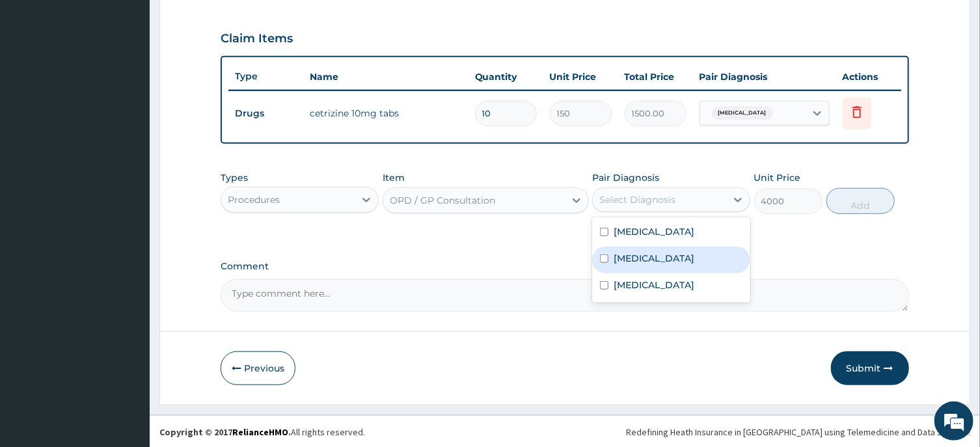 Image resolution: width=980 pixels, height=447 pixels. What do you see at coordinates (38, 81) in the screenshot?
I see `img: d_794563401_company_1708531726252_794563401` at bounding box center [38, 81].